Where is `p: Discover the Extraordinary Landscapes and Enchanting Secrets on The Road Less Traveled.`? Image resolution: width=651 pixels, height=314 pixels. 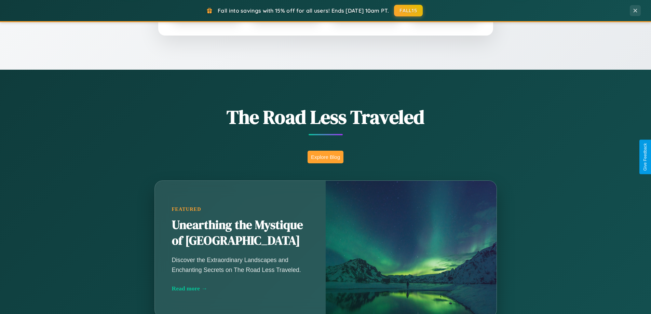
p: Discover the Extraordinary Landscapes and Enchanting Secrets on The Road Less Traveled. is located at coordinates (240, 265).